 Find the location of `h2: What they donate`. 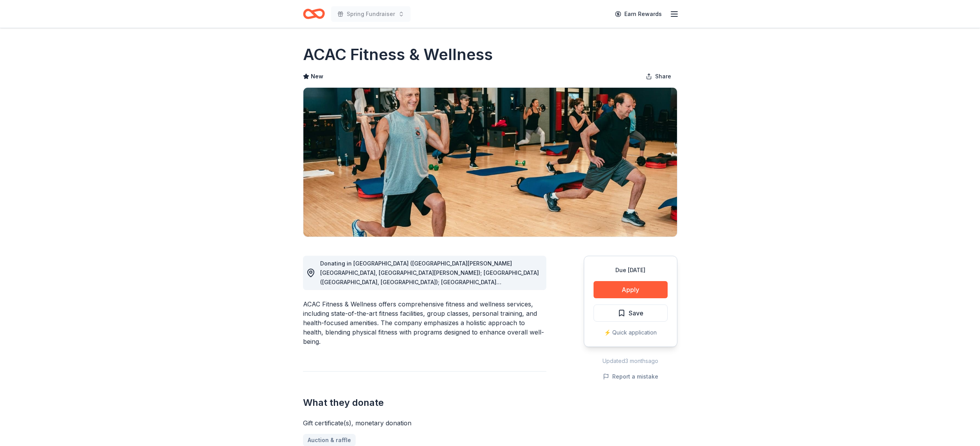

h2: What they donate is located at coordinates (425, 403).